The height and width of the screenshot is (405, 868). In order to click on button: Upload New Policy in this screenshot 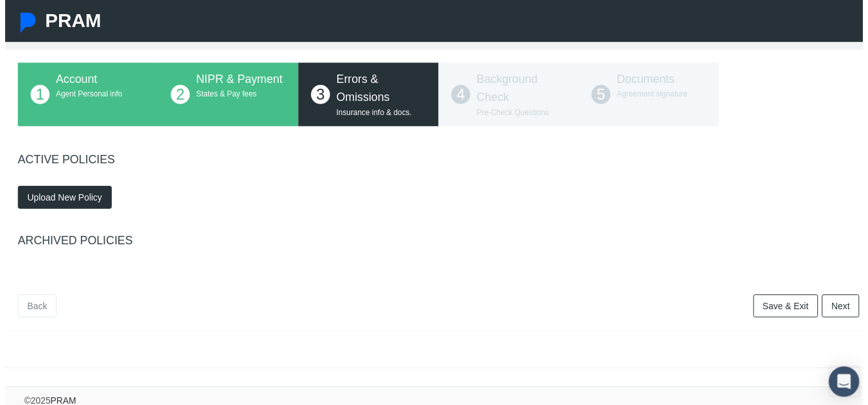, I will do `click(60, 200)`.